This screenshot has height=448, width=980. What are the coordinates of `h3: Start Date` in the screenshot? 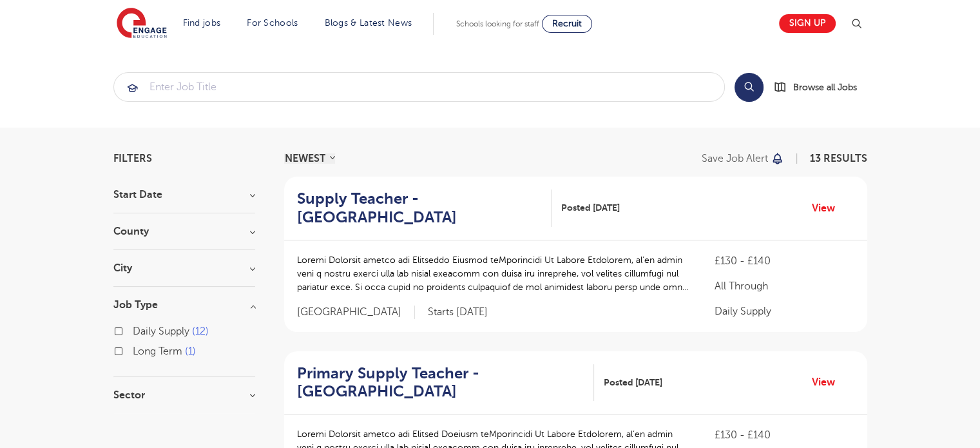 It's located at (184, 195).